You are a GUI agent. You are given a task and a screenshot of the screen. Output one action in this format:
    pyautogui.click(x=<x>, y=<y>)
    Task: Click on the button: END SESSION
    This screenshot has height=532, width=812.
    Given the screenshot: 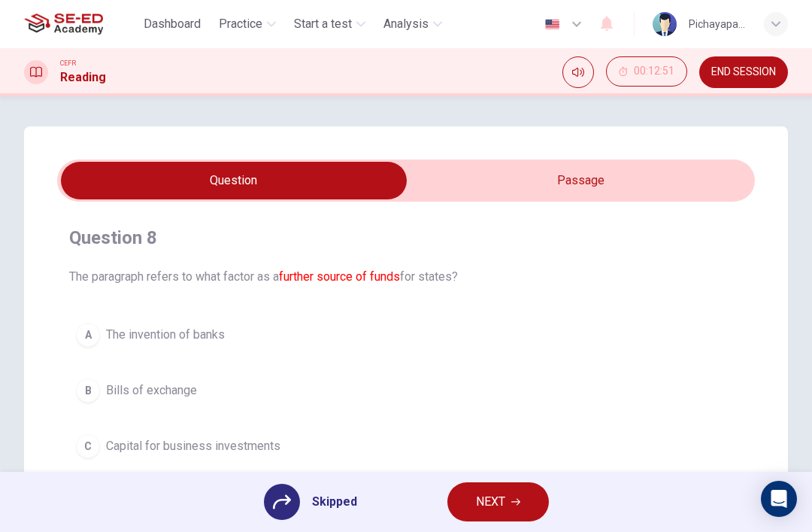 What is the action you would take?
    pyautogui.click(x=744, y=72)
    